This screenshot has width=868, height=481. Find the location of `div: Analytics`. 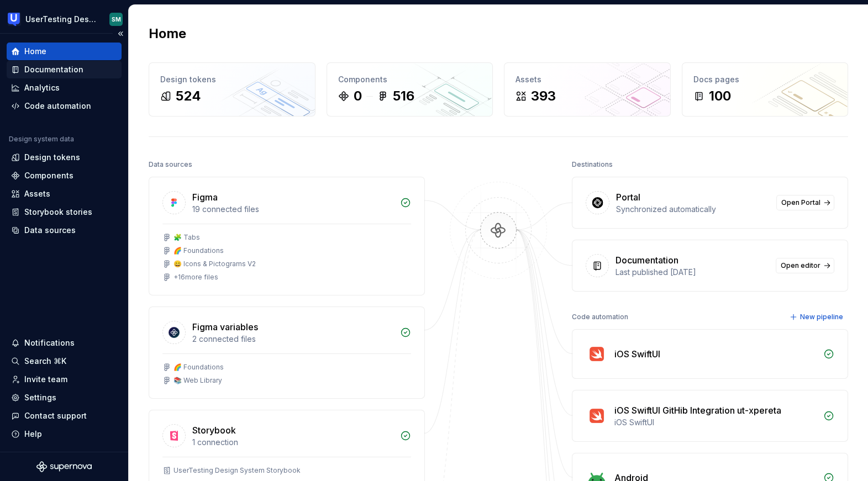

div: Analytics is located at coordinates (42, 88).